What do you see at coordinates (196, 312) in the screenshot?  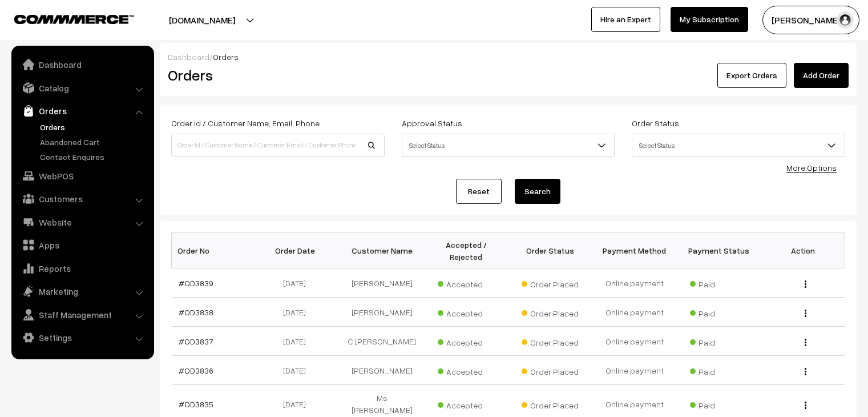 I see `a: #OD3838` at bounding box center [196, 312].